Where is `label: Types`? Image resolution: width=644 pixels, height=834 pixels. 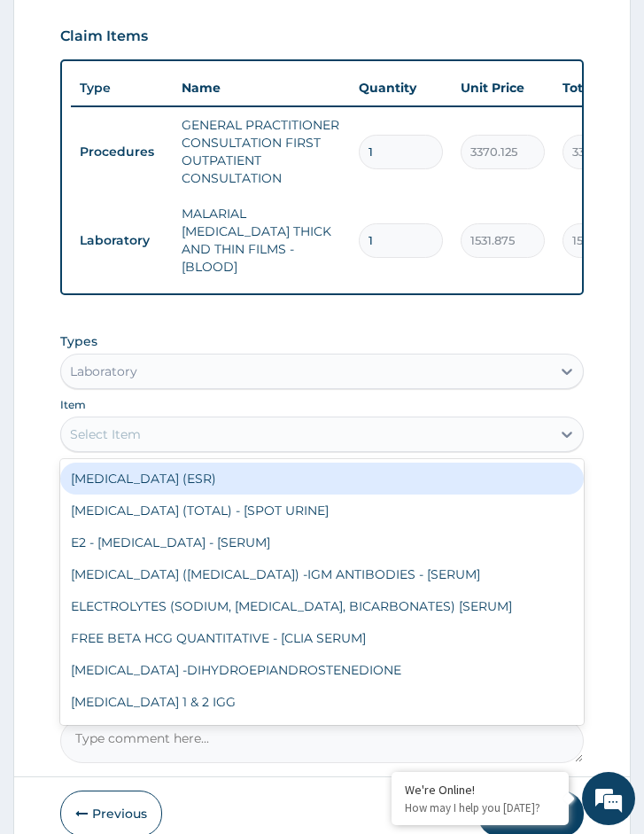
label: Types is located at coordinates (79, 341).